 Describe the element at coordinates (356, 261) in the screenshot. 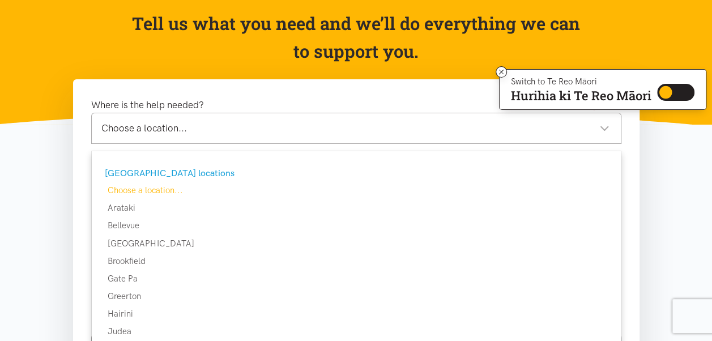

I see `div: Brookfield` at that location.